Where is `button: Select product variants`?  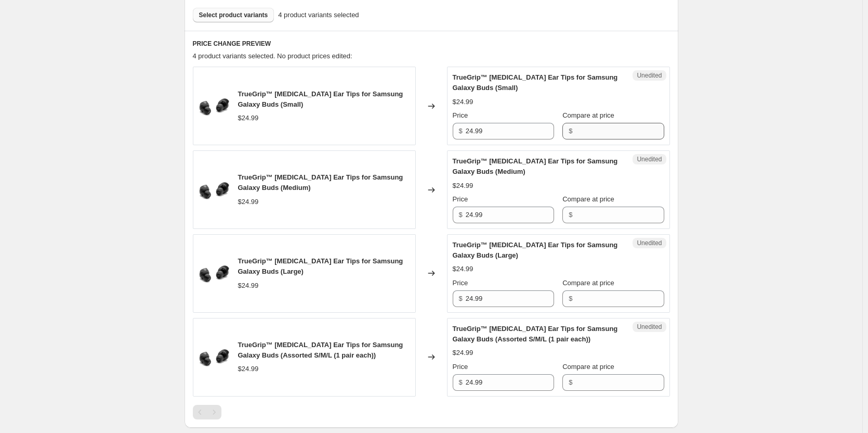 button: Select product variants is located at coordinates (233, 15).